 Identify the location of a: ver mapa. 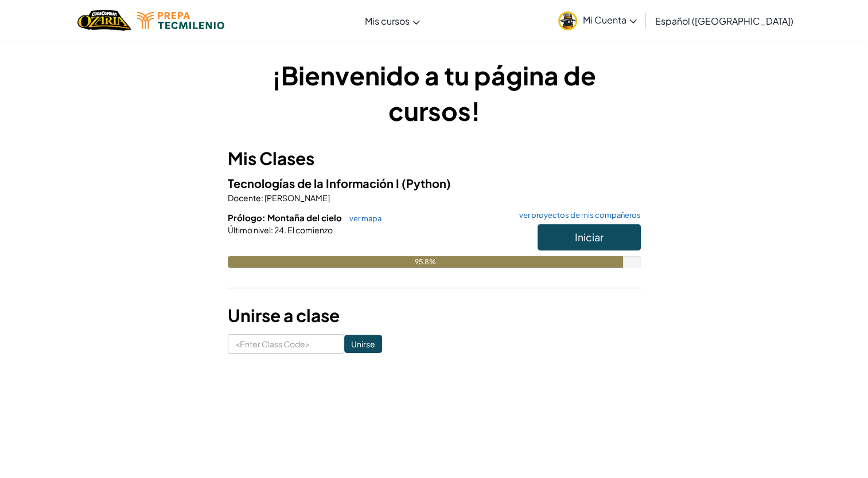
(362, 218).